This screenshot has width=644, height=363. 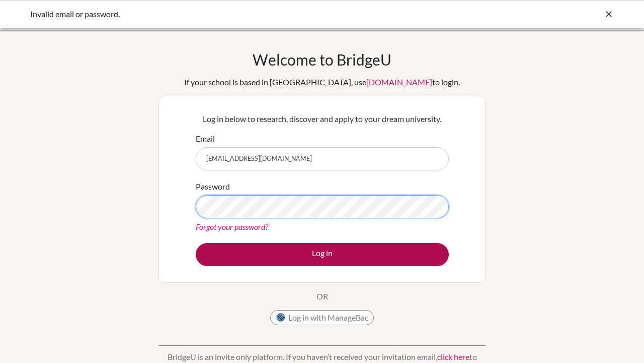 I want to click on p: OR, so click(x=322, y=296).